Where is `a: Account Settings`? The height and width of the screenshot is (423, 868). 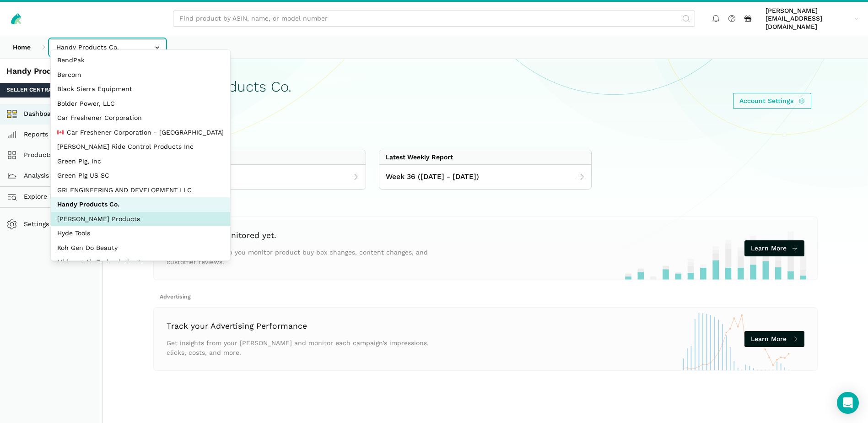 a: Account Settings is located at coordinates (772, 101).